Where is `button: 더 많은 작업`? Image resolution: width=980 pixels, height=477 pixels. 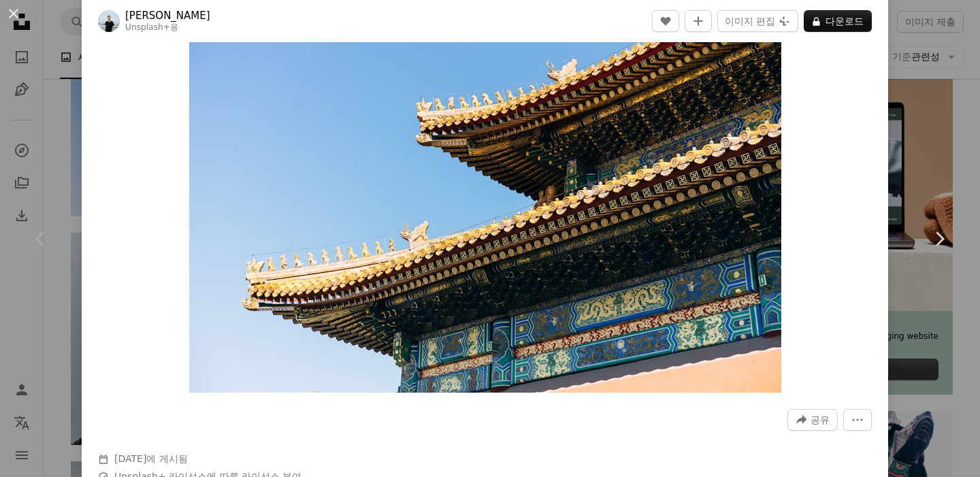 button: 더 많은 작업 is located at coordinates (858, 419).